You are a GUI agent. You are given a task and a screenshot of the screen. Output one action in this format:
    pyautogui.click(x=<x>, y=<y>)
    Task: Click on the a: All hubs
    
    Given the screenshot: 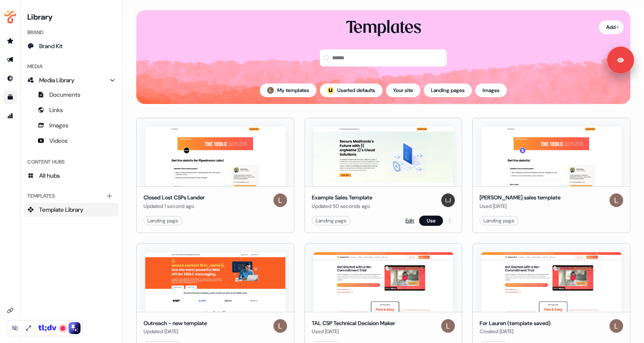 What is the action you would take?
    pyautogui.click(x=71, y=176)
    